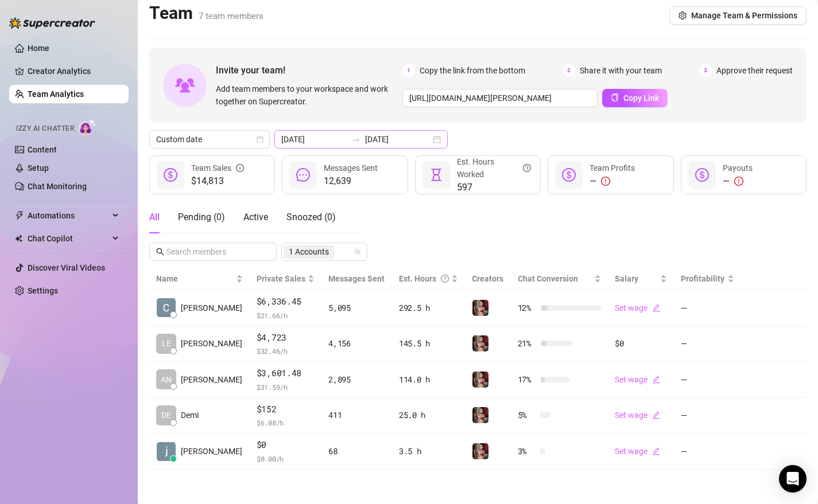  Describe the element at coordinates (166, 452) in the screenshot. I see `img: jessy mina` at that location.